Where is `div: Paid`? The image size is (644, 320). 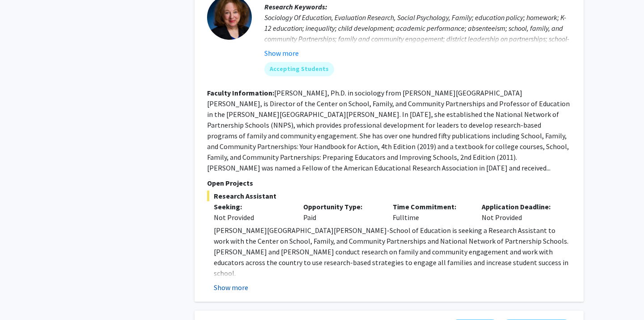
div: Paid is located at coordinates (341, 212).